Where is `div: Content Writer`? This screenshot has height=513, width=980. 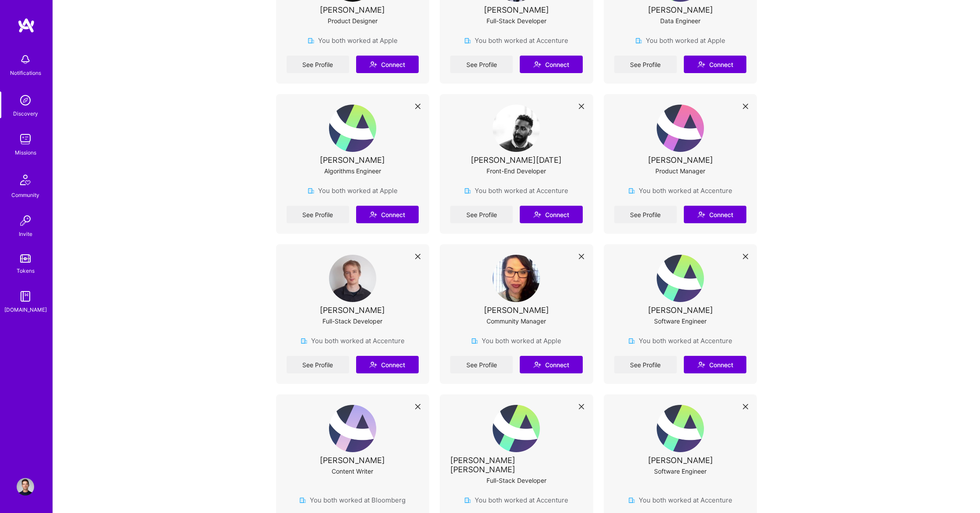 div: Content Writer is located at coordinates (352, 471).